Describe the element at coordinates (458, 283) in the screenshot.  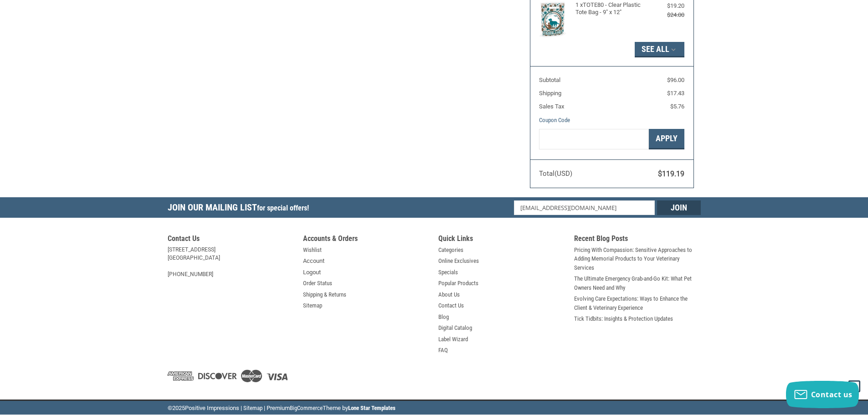
I see `a: Popular Products` at that location.